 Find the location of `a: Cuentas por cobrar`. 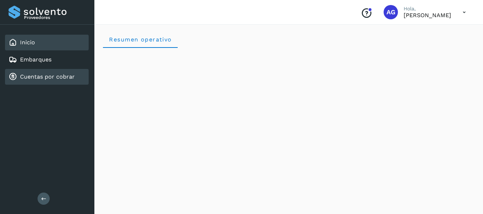

a: Cuentas por cobrar is located at coordinates (47, 77).